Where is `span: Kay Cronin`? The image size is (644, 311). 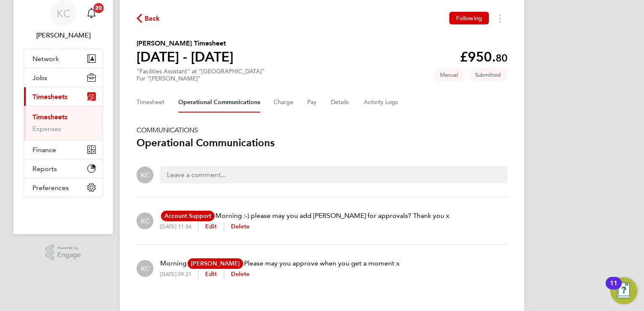
span: Kay Cronin is located at coordinates (63, 35).